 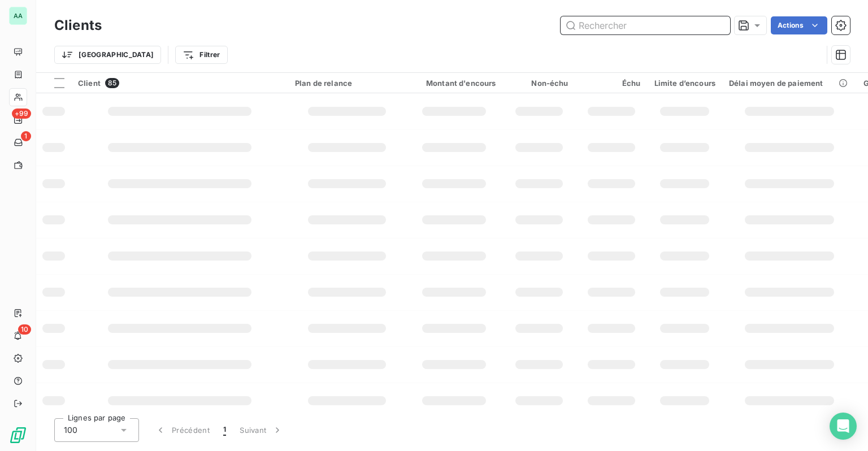 What do you see at coordinates (843, 426) in the screenshot?
I see `div: Open Intercom Messenger` at bounding box center [843, 426].